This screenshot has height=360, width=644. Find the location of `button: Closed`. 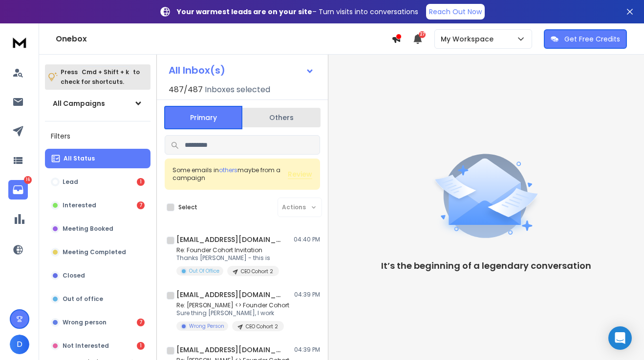

button: Closed is located at coordinates (98, 276).